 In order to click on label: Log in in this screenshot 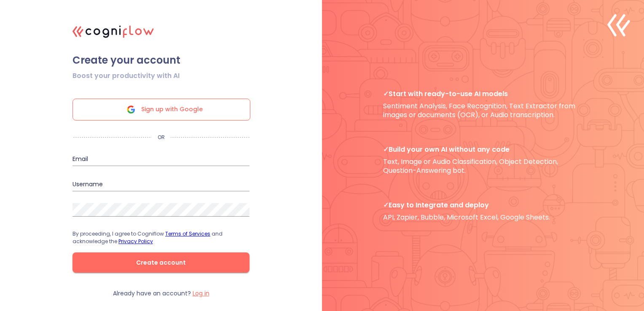, I will do `click(201, 293)`.